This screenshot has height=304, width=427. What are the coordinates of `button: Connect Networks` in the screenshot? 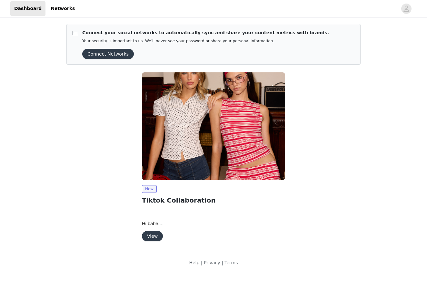 It's located at (108, 54).